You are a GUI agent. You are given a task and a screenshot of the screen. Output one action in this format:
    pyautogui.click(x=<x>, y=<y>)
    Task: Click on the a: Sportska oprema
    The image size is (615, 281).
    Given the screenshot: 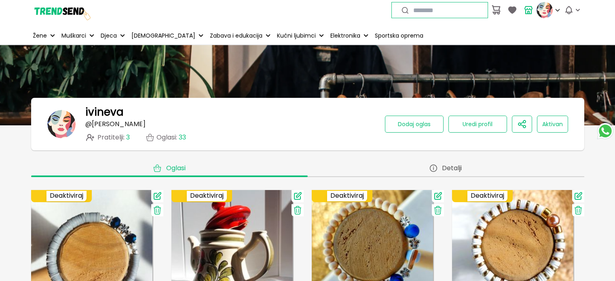 What is the action you would take?
    pyautogui.click(x=399, y=36)
    